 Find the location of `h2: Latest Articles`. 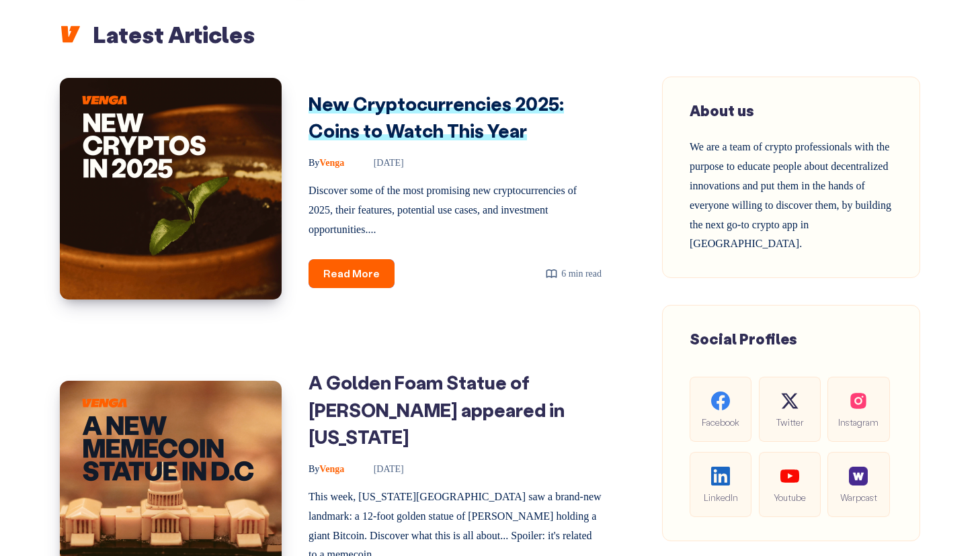

h2: Latest Articles is located at coordinates (490, 34).